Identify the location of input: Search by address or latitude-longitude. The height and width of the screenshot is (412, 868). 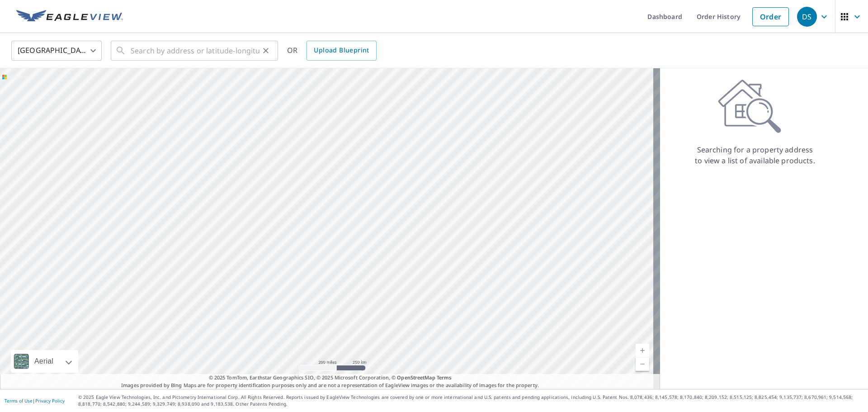
(195, 50).